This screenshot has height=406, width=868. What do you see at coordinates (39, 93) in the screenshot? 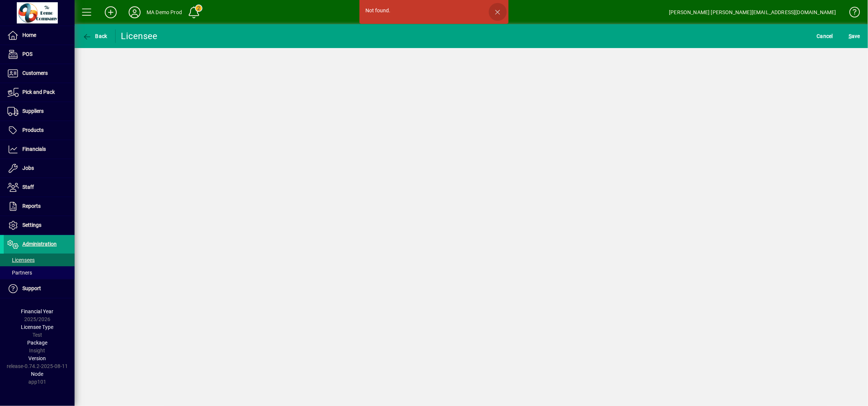
I see `a: Pick and Pack` at bounding box center [39, 93].